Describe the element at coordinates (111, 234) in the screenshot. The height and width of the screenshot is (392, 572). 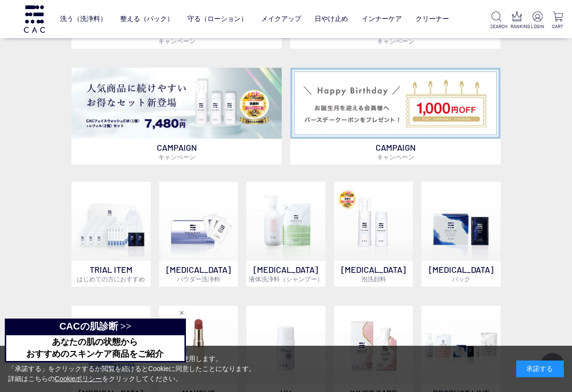
I see `a: トライアルセット TRIAL ITEMはじめての方におすすめ` at that location.